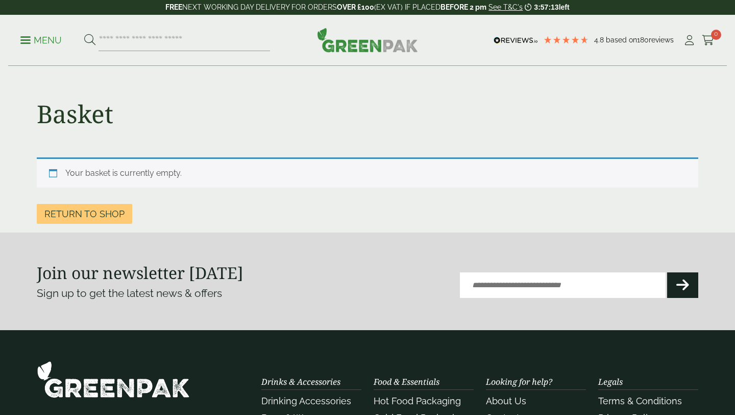 The width and height of the screenshot is (735, 415). What do you see at coordinates (661, 40) in the screenshot?
I see `span: reviews` at bounding box center [661, 40].